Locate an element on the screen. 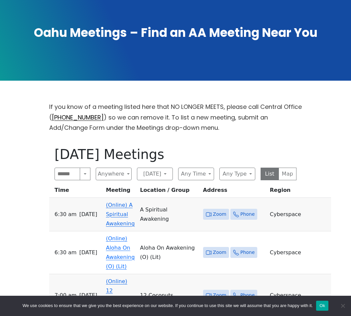  span: We use cookies to ensure that we give you the best experience on our website. If you continue to ... is located at coordinates (168, 306).